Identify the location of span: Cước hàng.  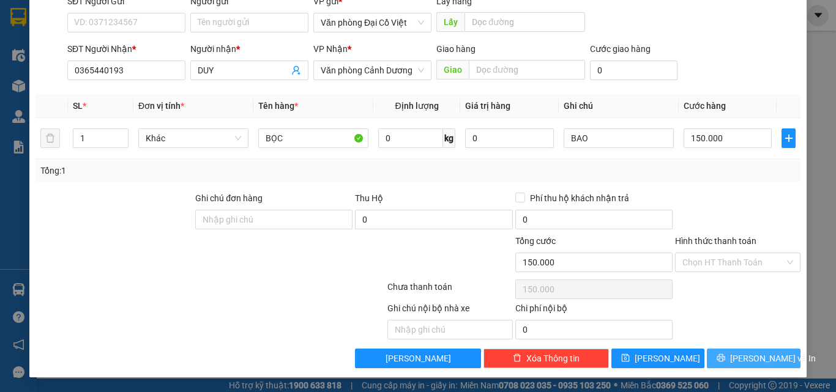
(704, 106).